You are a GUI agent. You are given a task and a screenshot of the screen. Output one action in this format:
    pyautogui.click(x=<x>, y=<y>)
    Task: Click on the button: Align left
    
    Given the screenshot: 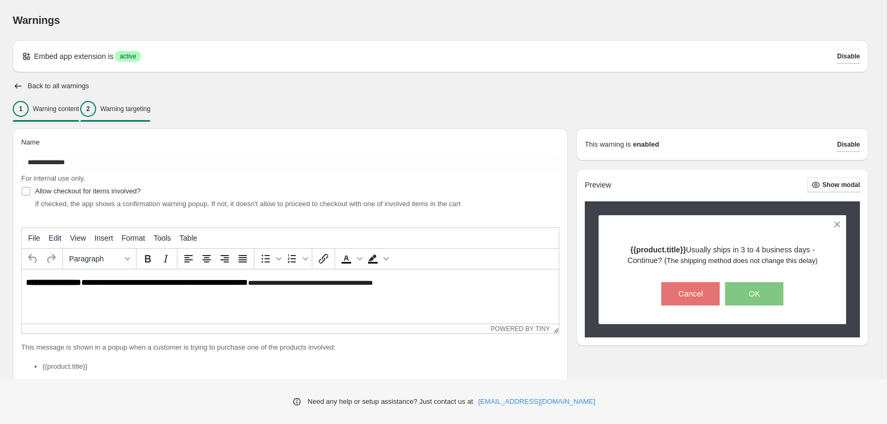 What is the action you would take?
    pyautogui.click(x=189, y=259)
    